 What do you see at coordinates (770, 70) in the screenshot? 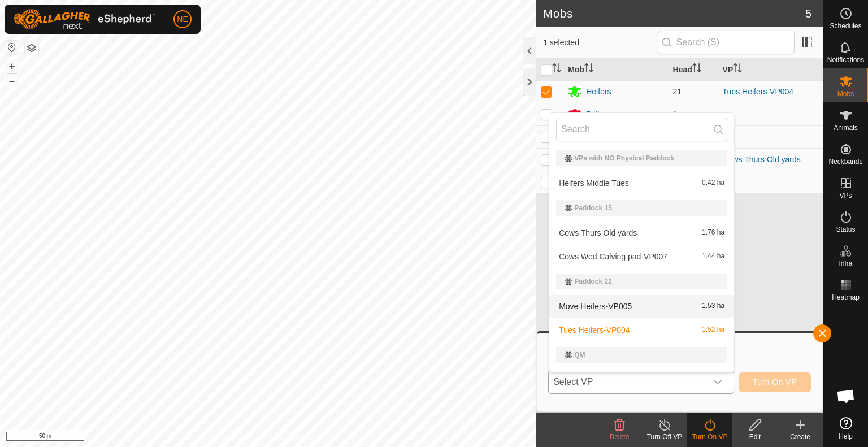
I see `th: VP` at bounding box center [770, 70].